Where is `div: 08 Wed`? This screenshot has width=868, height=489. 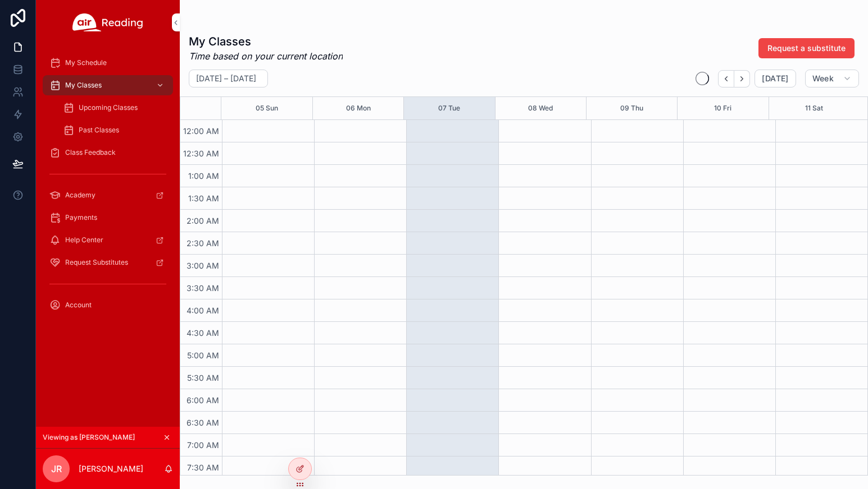
div: 08 Wed is located at coordinates (540, 108).